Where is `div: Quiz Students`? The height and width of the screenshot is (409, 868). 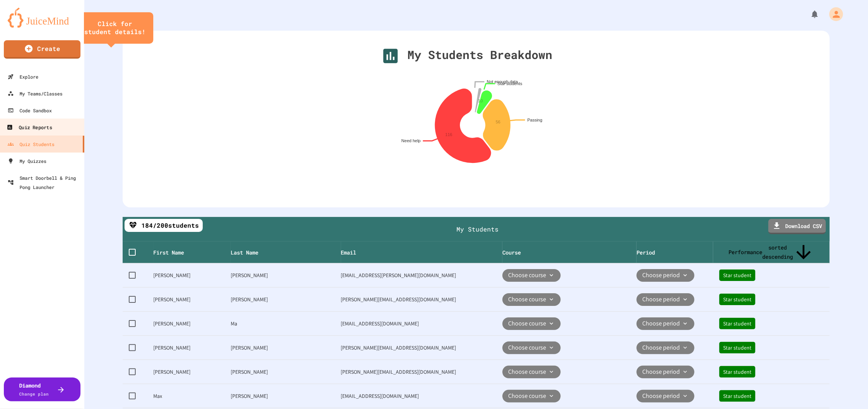 div: Quiz Students is located at coordinates (31, 144).